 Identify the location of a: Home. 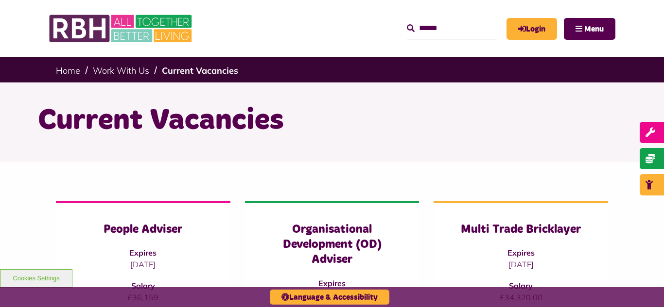
(68, 70).